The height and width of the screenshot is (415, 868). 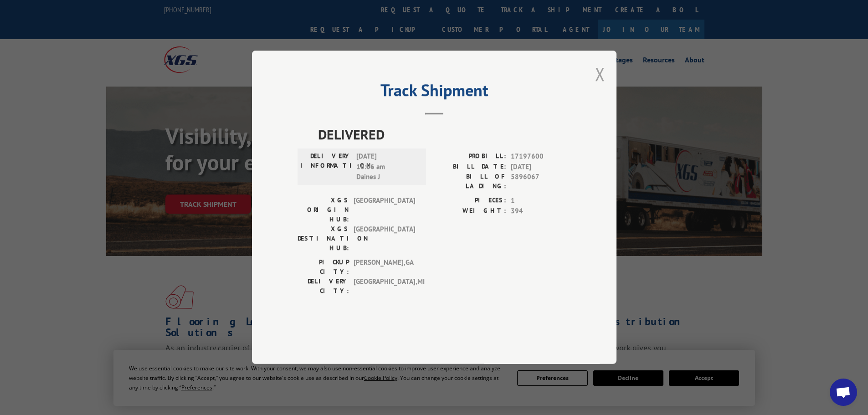 What do you see at coordinates (541, 157) in the screenshot?
I see `span: 17197600` at bounding box center [541, 157].